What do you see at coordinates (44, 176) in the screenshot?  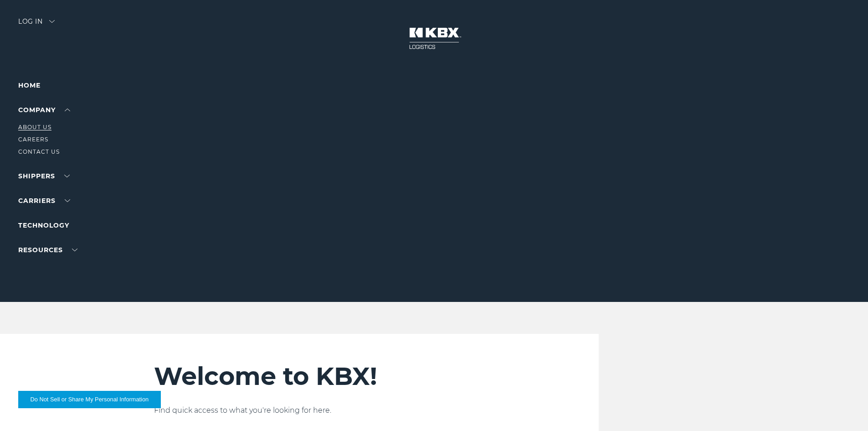 I see `a: SHIPPERS` at bounding box center [44, 176].